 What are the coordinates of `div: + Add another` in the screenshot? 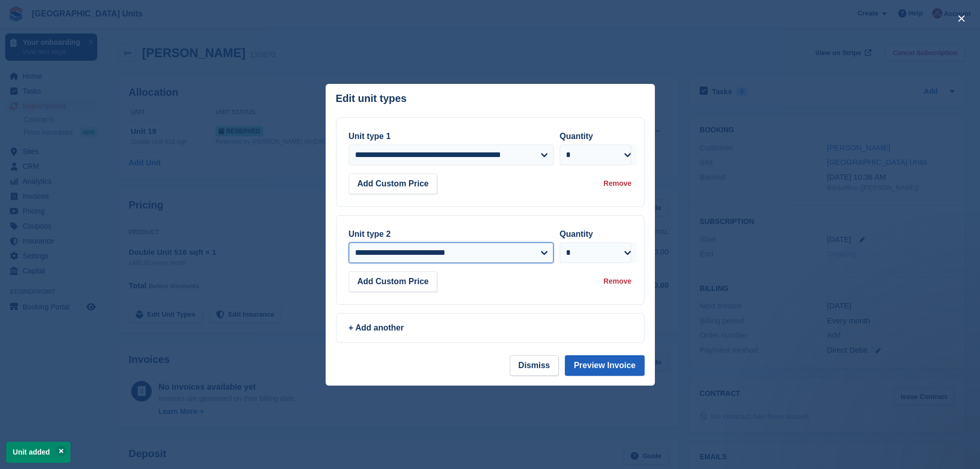 It's located at (491, 328).